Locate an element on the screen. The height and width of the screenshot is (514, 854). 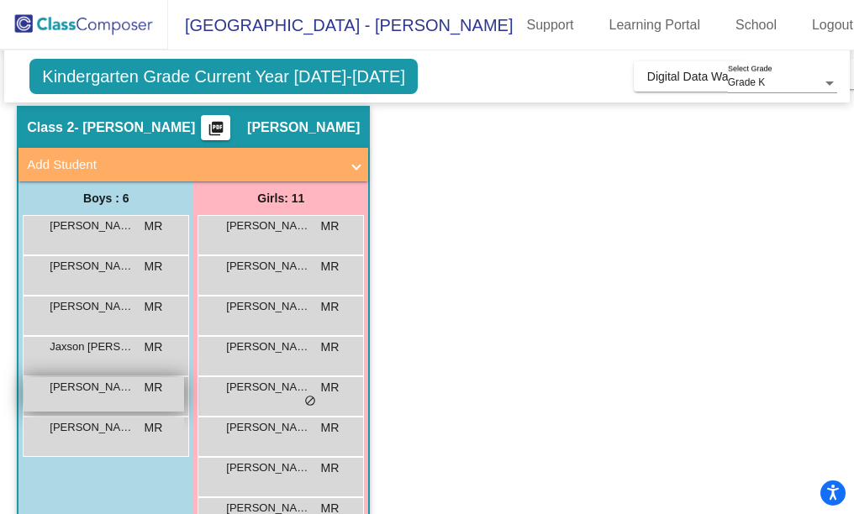
div: Boys : 6 is located at coordinates (106, 198).